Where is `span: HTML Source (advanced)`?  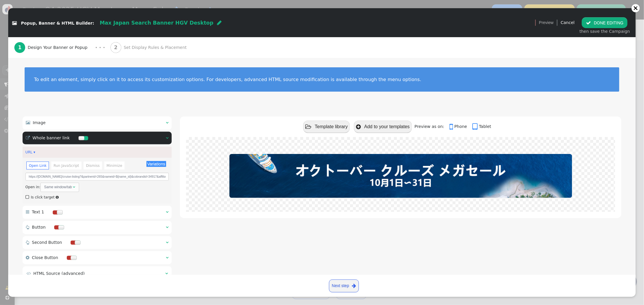
span: HTML Source (advanced) is located at coordinates (59, 274).